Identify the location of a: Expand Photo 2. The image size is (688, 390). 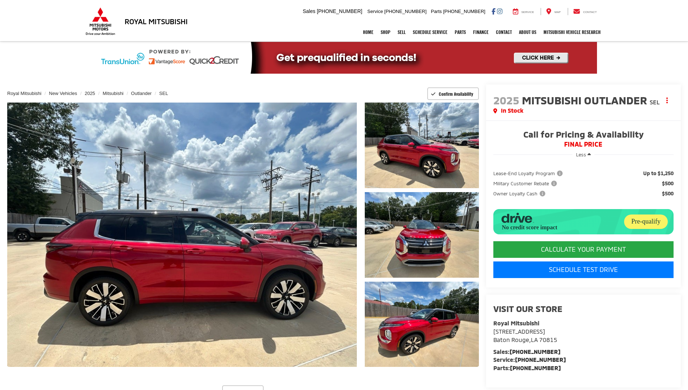
(422, 235).